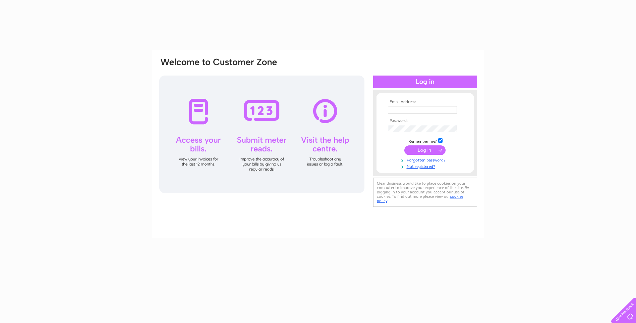 The image size is (636, 323). What do you see at coordinates (425, 192) in the screenshot?
I see `div: Clear Business would like to place cookies on your computer to improve your experience of the sit...` at bounding box center [425, 192].